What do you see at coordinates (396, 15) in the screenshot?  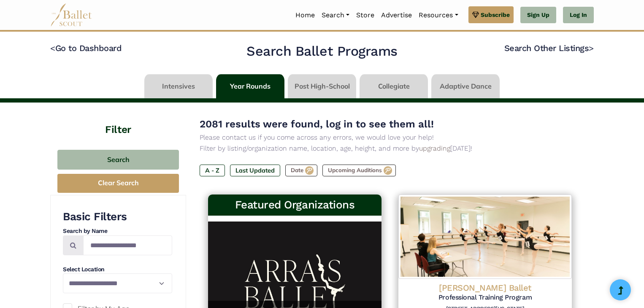 I see `a: Advertise` at bounding box center [396, 15].